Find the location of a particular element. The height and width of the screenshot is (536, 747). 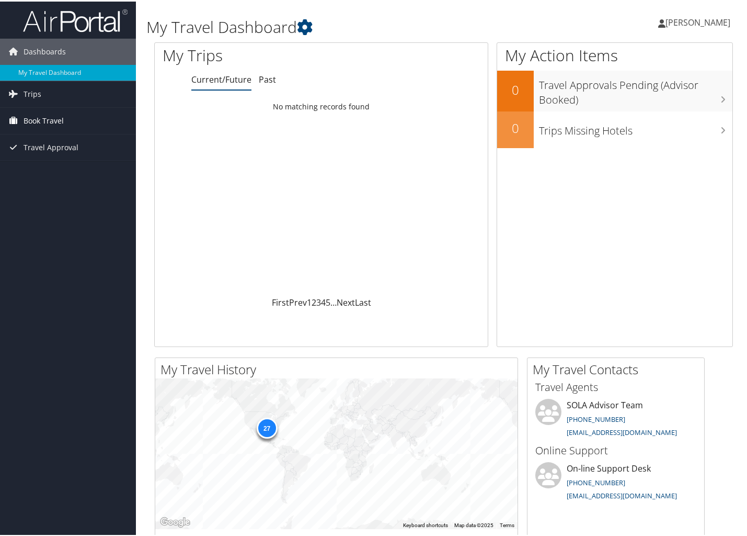

h1: My Action Items is located at coordinates (615, 54).